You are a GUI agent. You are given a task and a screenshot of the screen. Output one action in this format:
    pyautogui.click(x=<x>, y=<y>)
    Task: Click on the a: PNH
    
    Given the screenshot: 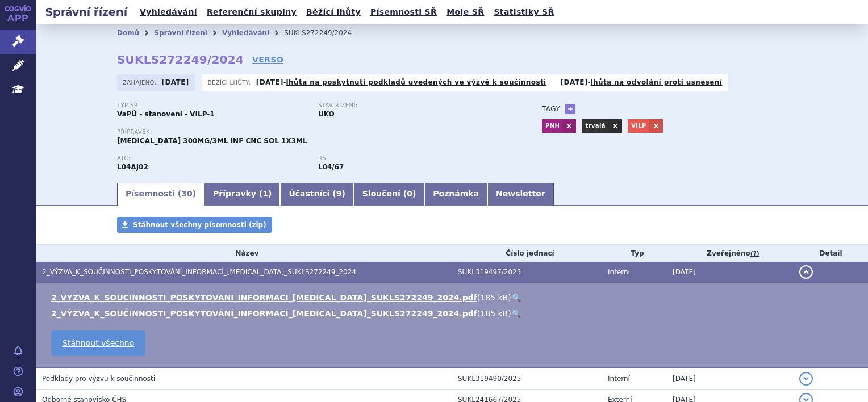 What is the action you would take?
    pyautogui.click(x=552, y=126)
    